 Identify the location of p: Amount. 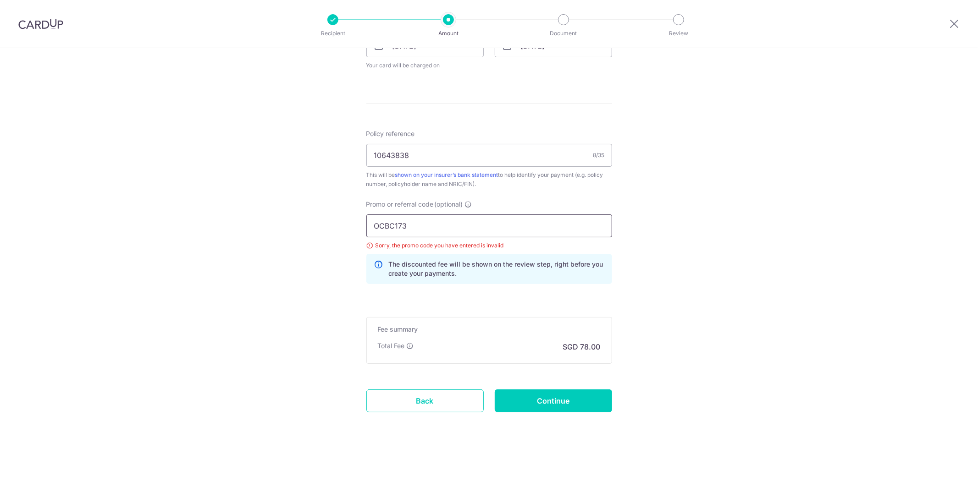
(448, 33).